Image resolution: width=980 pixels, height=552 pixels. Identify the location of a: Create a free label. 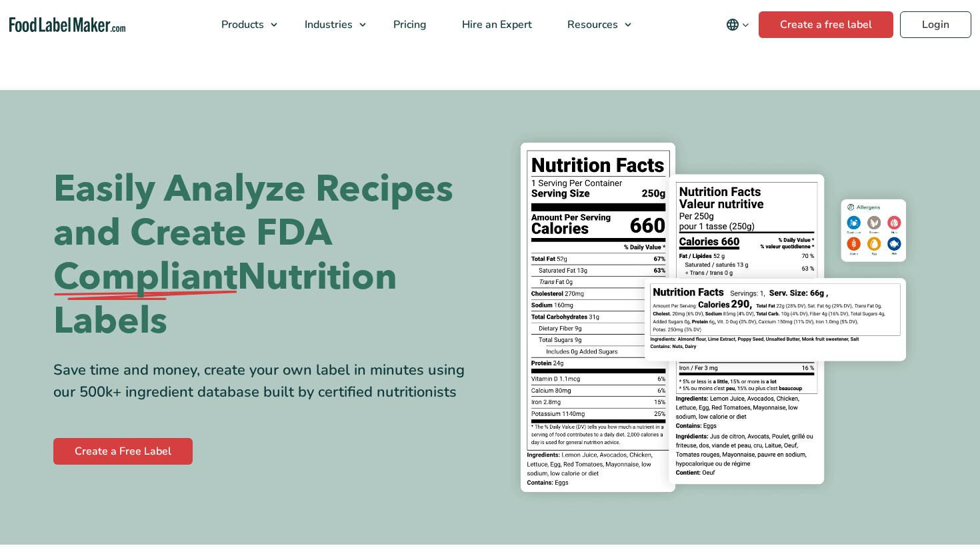
(826, 25).